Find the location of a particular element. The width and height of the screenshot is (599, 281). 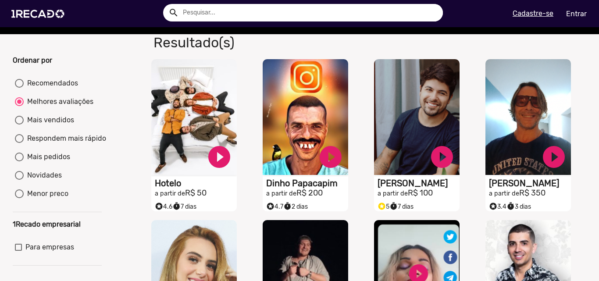

span: 4.6 is located at coordinates (164, 207).